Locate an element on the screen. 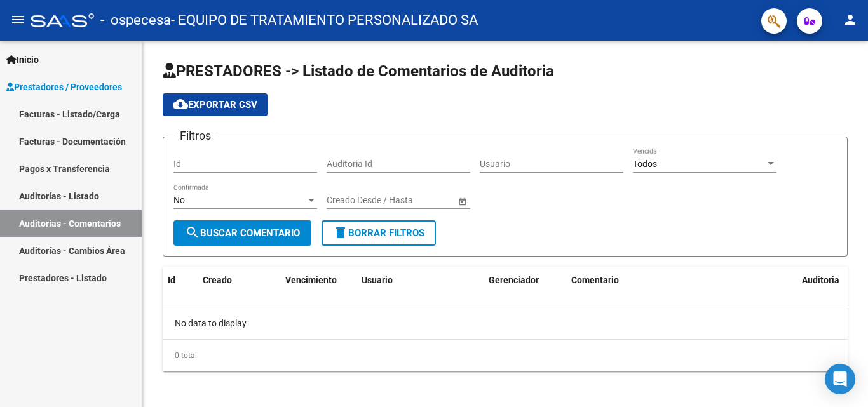 The height and width of the screenshot is (407, 868). span: Inicio is located at coordinates (23, 60).